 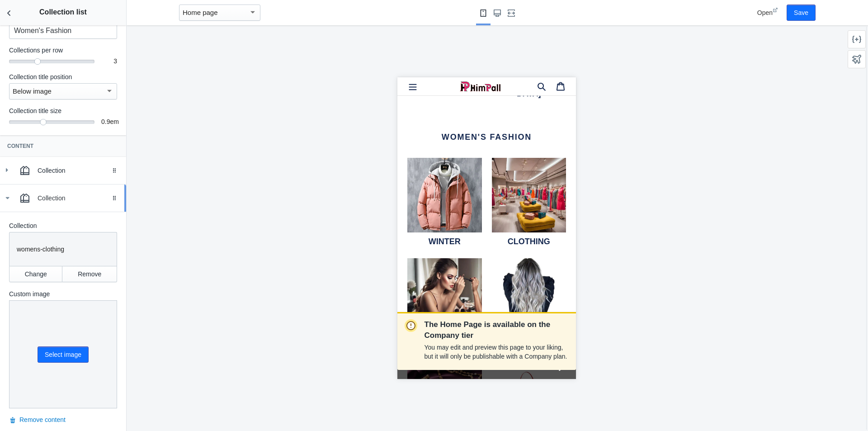 What do you see at coordinates (82, 9) in the screenshot?
I see `img: image` at bounding box center [82, 9].